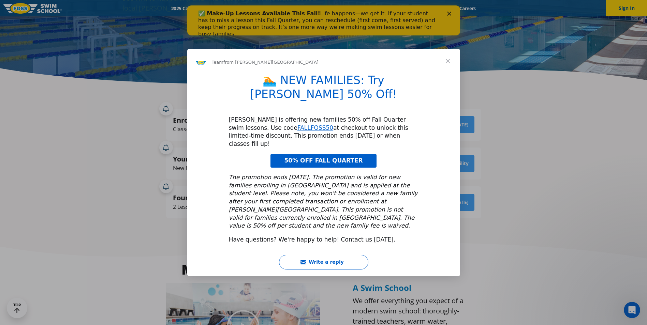 This screenshot has width=647, height=325. Describe the element at coordinates (315, 128) in the screenshot. I see `a: FALLFOSS50` at that location.